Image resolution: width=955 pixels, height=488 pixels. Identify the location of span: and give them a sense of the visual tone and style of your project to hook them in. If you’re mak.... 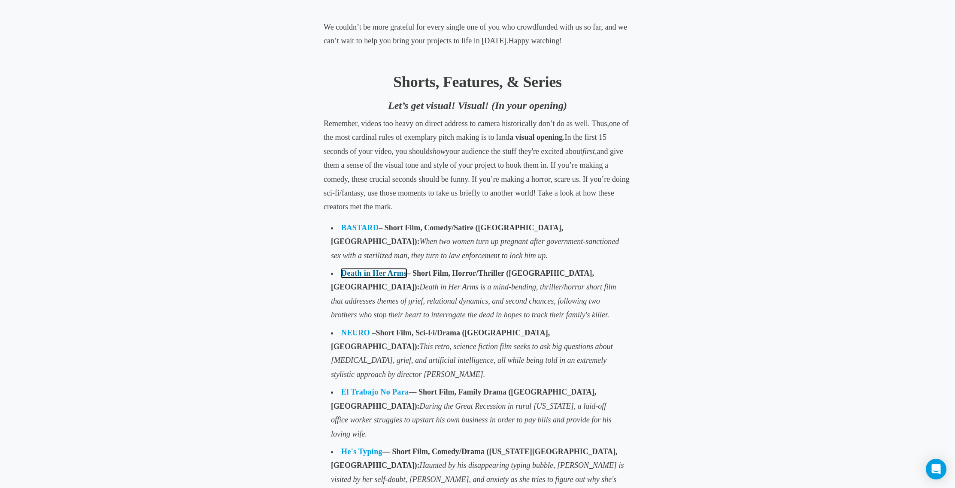
(476, 179).